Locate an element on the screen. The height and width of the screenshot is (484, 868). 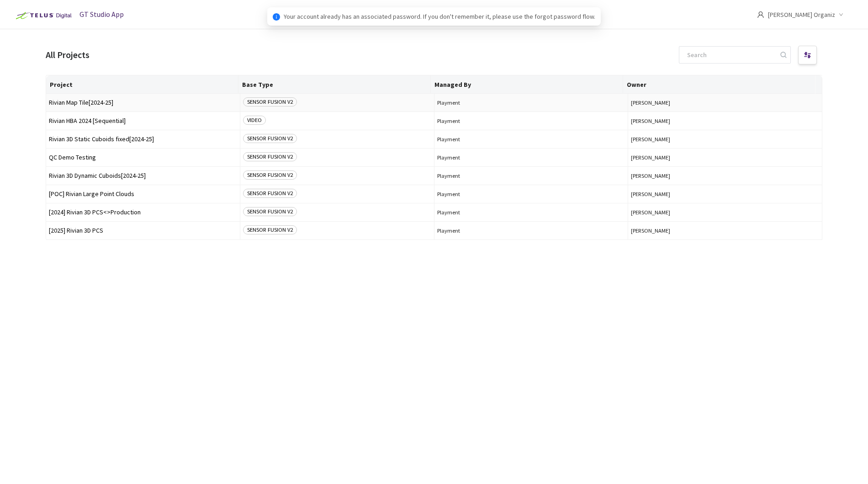
span: GT Studio App is located at coordinates (102, 14).